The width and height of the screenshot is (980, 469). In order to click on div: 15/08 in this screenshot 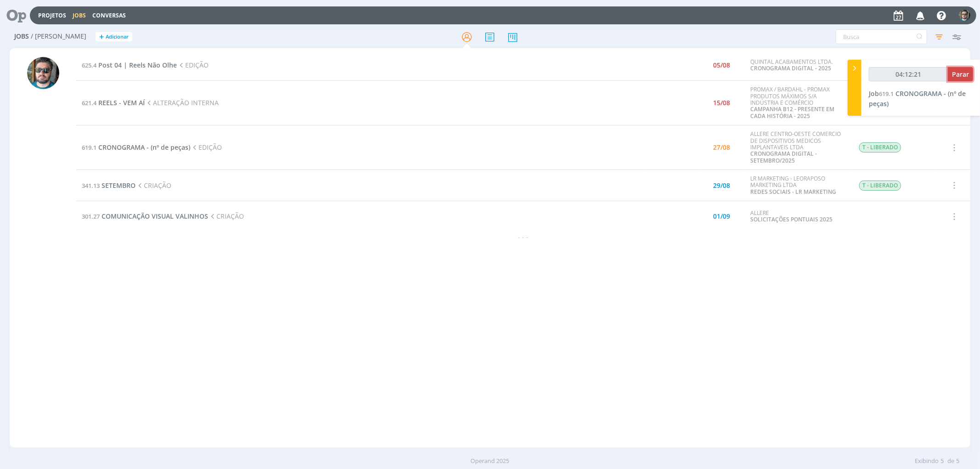, I will do `click(722, 103)`.